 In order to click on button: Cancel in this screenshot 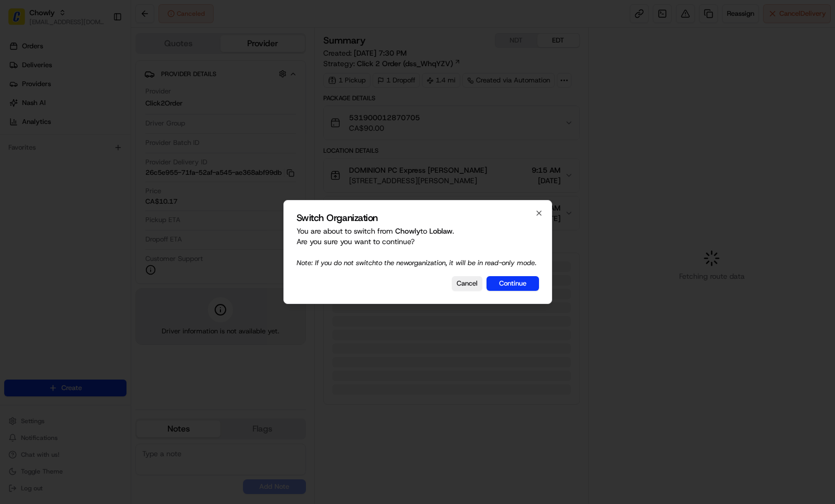, I will do `click(467, 283)`.